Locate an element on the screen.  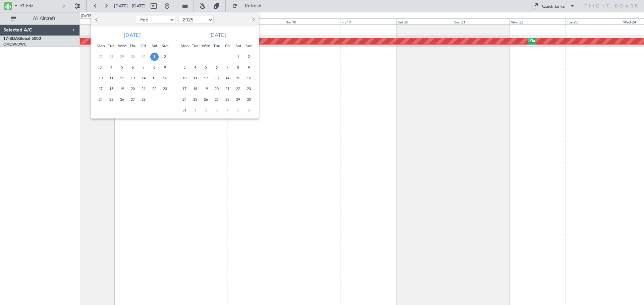
div: Tue is located at coordinates (111, 46).